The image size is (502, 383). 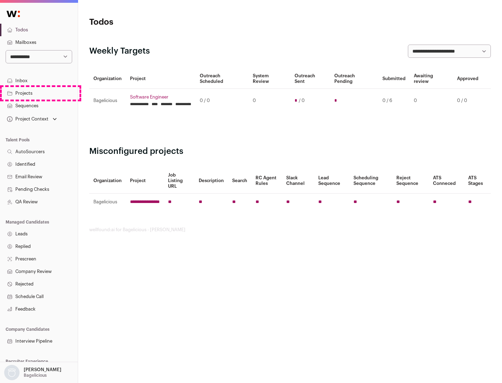 I want to click on div: Project Context, so click(x=27, y=119).